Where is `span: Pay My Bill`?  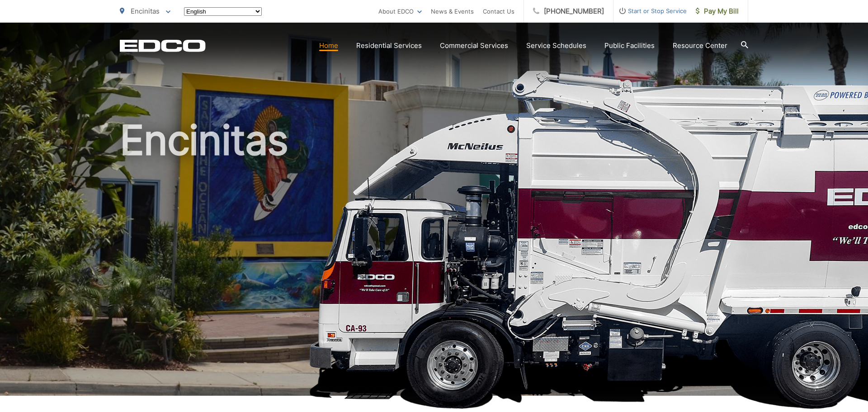 span: Pay My Bill is located at coordinates (717, 12).